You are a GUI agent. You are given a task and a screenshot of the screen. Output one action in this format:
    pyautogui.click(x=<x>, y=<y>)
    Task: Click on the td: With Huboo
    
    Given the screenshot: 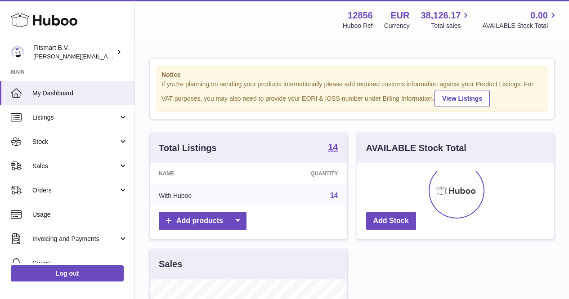 What is the action you would take?
    pyautogui.click(x=202, y=196)
    